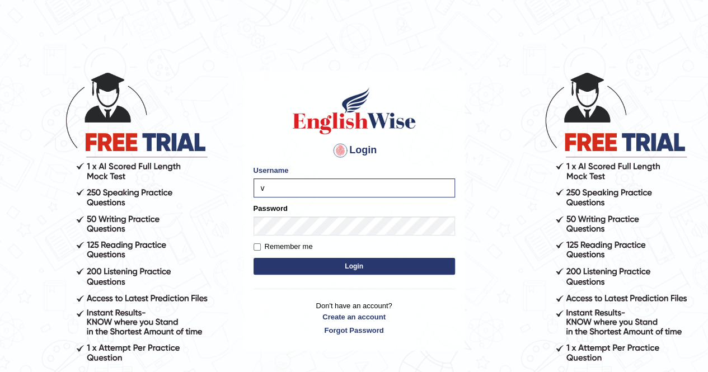 The width and height of the screenshot is (708, 372). I want to click on label: Remember me, so click(283, 247).